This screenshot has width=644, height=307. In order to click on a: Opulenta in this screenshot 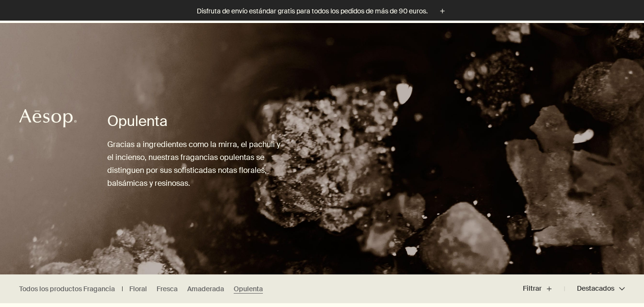, I will do `click(248, 289)`.